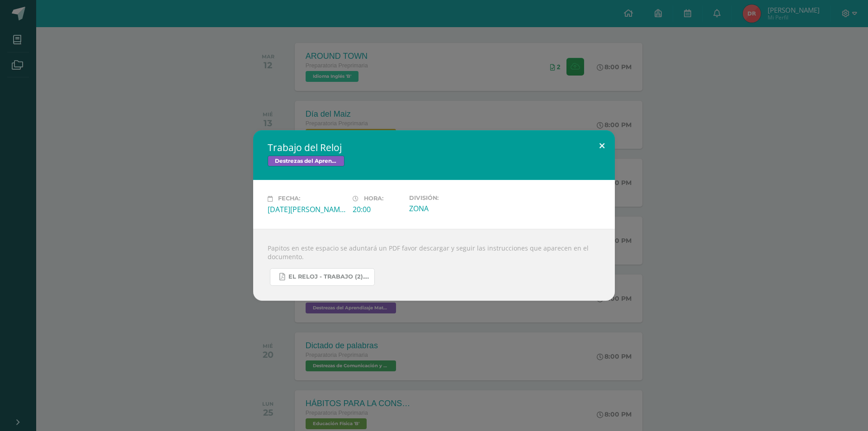  What do you see at coordinates (377, 209) in the screenshot?
I see `div: 20:00` at bounding box center [377, 209].